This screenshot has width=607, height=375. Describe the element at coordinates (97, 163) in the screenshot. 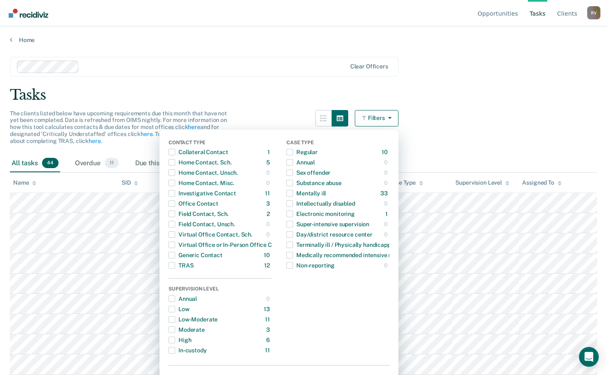

I see `div: Overdue11` at that location.